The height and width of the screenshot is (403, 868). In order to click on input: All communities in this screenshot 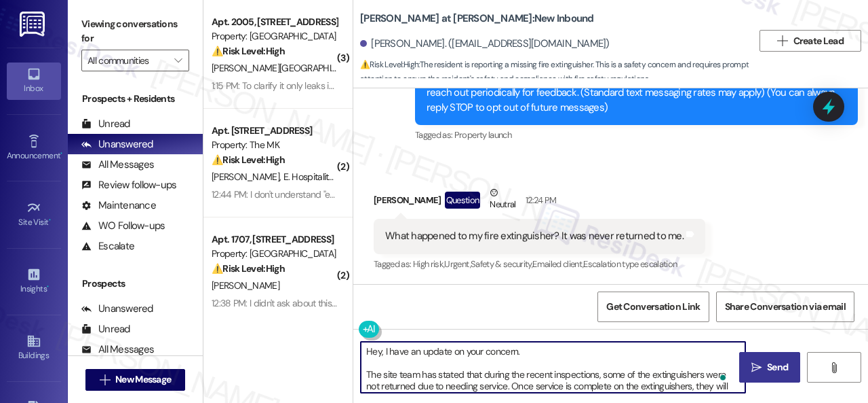, I will do `click(128, 60)`.